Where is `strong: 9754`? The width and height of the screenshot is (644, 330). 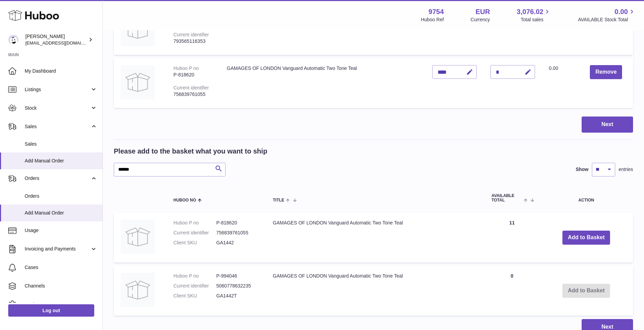
strong: 9754 is located at coordinates (436, 12).